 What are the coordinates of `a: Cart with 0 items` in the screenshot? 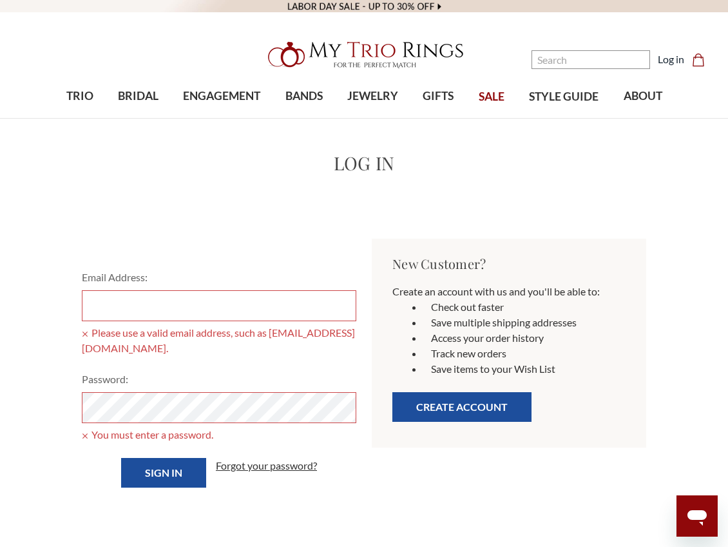 It's located at (703, 59).